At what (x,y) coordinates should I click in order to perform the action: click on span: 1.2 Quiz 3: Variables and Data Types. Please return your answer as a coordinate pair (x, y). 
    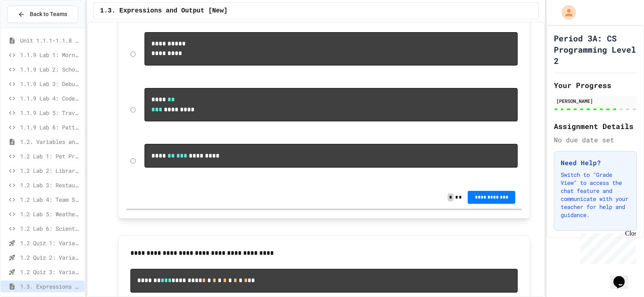
    Looking at the image, I should click on (51, 272).